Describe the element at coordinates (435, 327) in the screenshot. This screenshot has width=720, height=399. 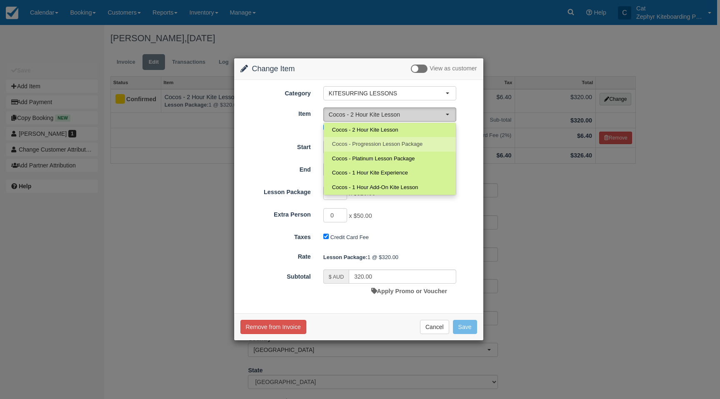
I see `button: Cancel` at that location.